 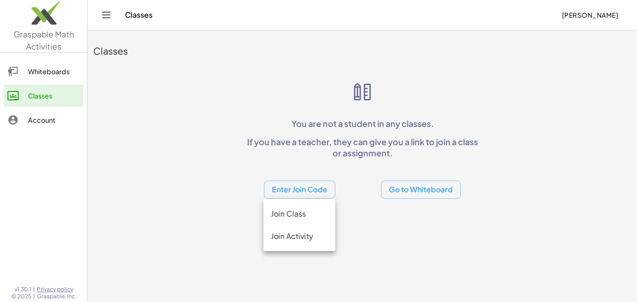 What do you see at coordinates (300, 214) in the screenshot?
I see `div: Join Class` at bounding box center [300, 214].